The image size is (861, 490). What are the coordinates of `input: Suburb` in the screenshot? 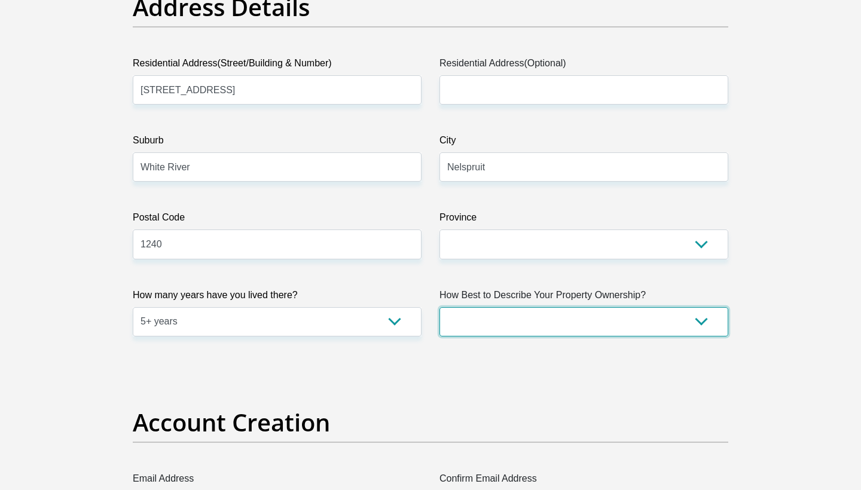 It's located at (277, 167).